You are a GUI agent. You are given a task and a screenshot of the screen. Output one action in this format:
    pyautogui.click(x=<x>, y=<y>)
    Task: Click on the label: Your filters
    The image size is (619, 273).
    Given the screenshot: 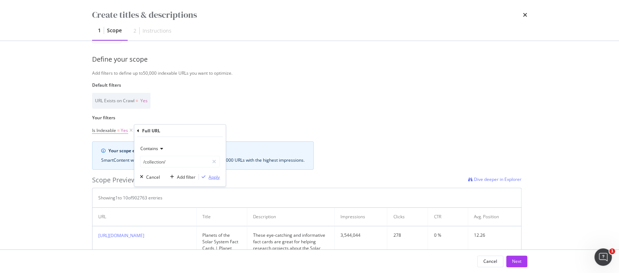 What is the action you would take?
    pyautogui.click(x=307, y=118)
    